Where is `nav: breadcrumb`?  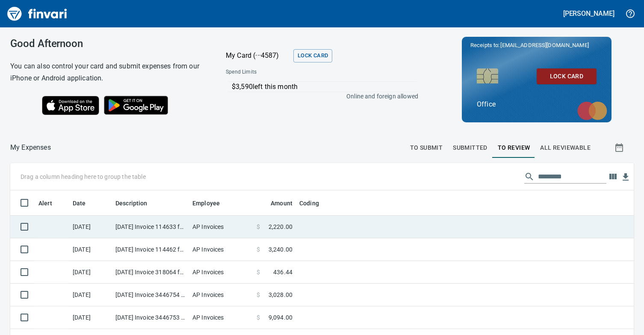
nav: breadcrumb is located at coordinates (30, 148).